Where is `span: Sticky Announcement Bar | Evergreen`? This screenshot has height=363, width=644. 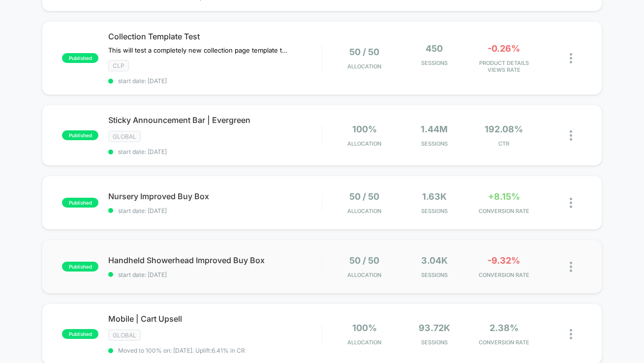 span: Sticky Announcement Bar | Evergreen is located at coordinates (215, 120).